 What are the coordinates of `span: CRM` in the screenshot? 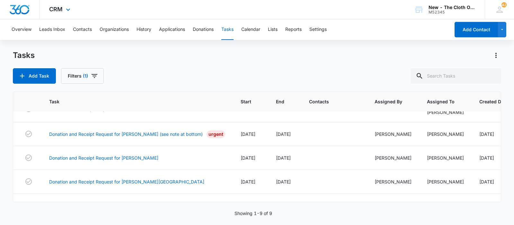 It's located at (56, 9).